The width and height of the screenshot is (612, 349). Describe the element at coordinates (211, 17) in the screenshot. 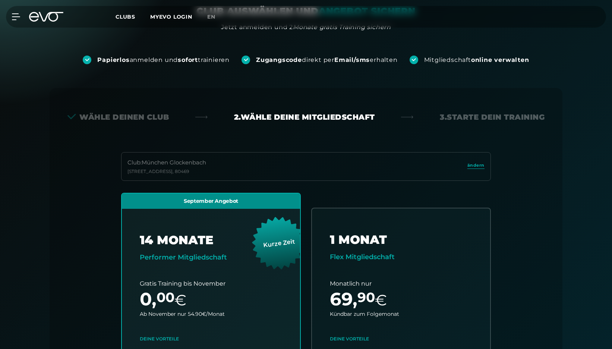

I see `span: en` at that location.